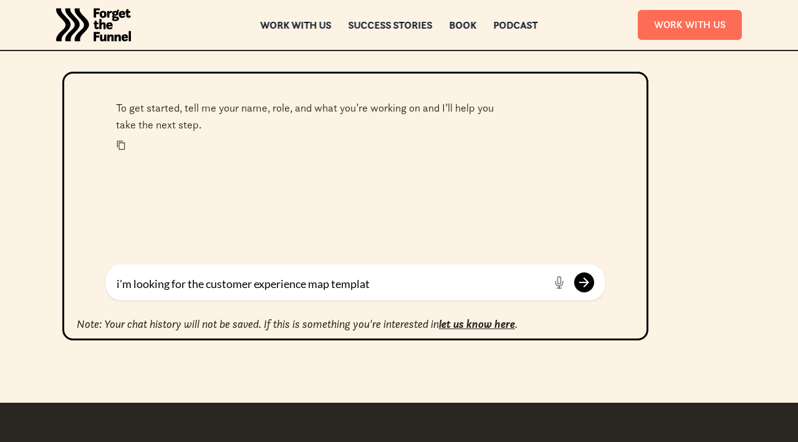 This screenshot has width=798, height=442. Describe the element at coordinates (307, 116) in the screenshot. I see `p: To get started, tell me your name, role, and what you’re working on and I’ll help you take the ne...` at that location.